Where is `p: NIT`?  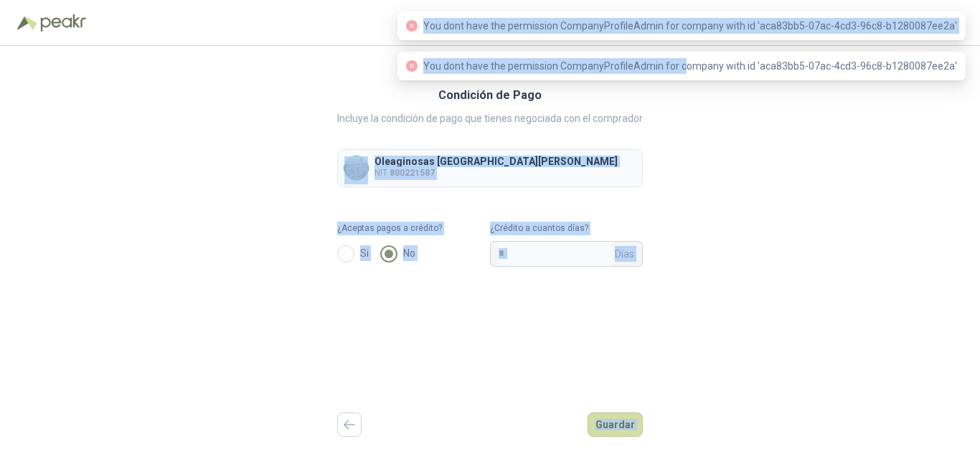
p: NIT is located at coordinates (496, 173).